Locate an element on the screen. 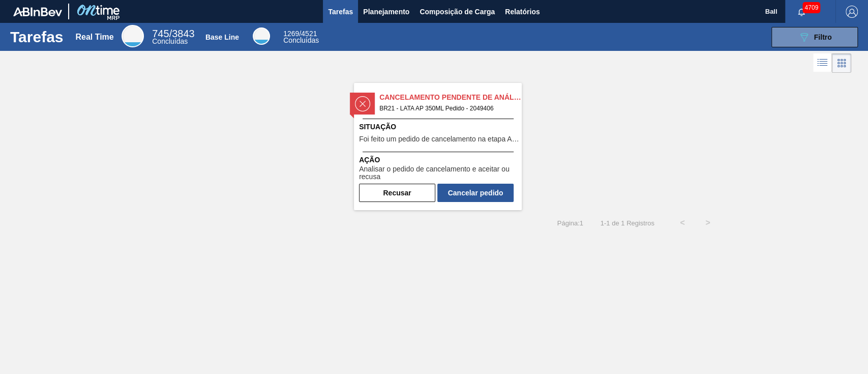 The image size is (868, 374). span: Composição de Carga is located at coordinates (458, 12).